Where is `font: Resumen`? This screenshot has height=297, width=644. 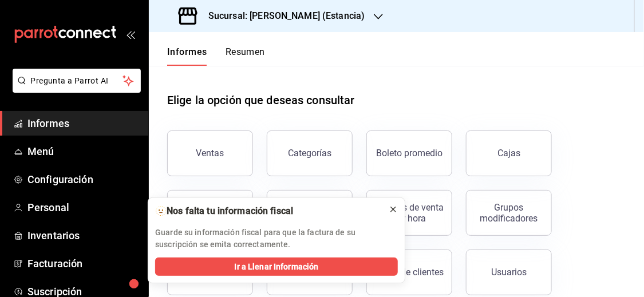
font: Resumen is located at coordinates (245, 51).